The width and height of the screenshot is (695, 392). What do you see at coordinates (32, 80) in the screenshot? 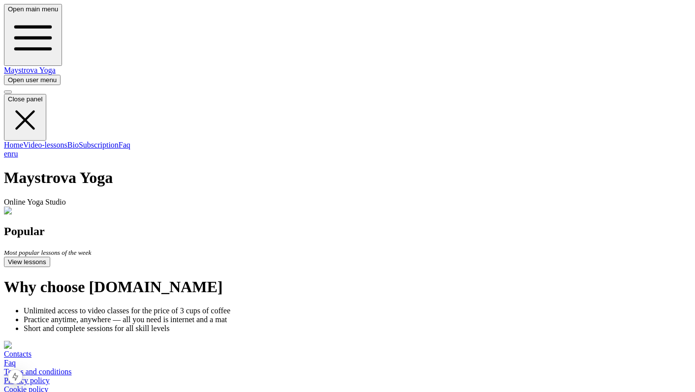
I see `button: Open user menu` at bounding box center [32, 80].